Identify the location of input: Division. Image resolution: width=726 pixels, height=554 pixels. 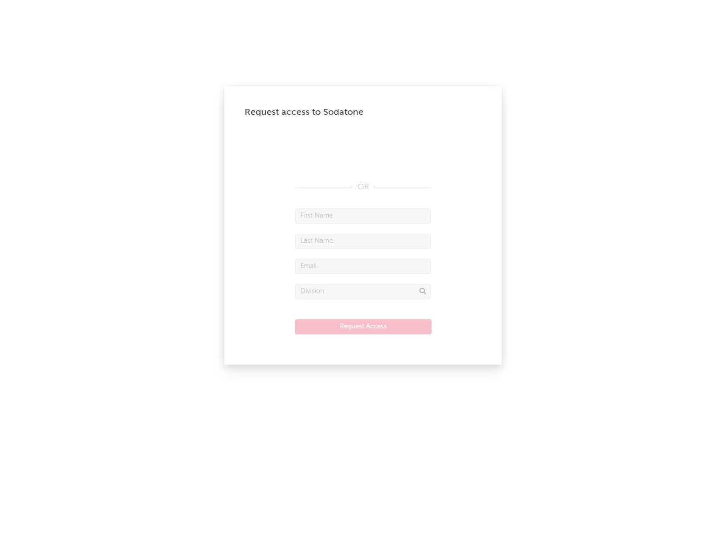
(363, 292).